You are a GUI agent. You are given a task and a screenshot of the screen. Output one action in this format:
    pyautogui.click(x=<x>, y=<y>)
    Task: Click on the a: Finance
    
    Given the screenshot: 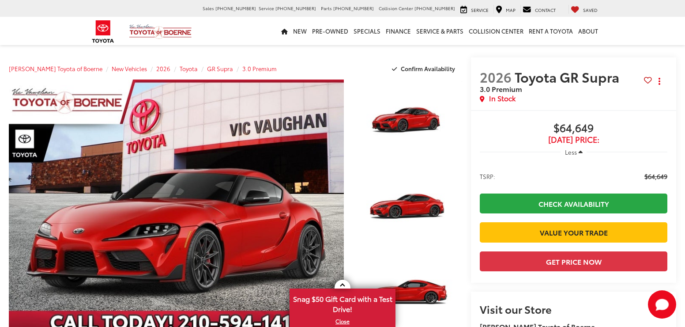 What is the action you would take?
    pyautogui.click(x=398, y=31)
    